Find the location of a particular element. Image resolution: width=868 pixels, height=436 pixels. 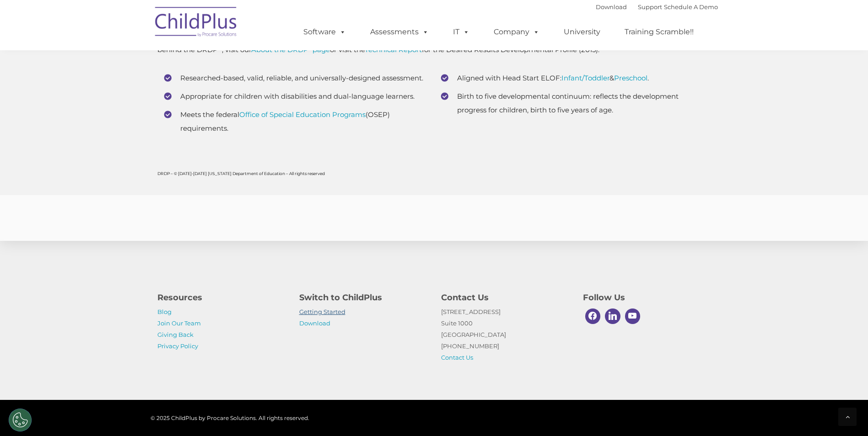

a: Office of Special Education Programs is located at coordinates (303, 114).